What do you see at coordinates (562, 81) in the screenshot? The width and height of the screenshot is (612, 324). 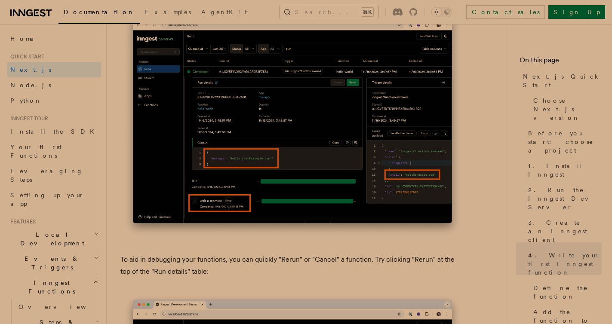 I see `span: Next.js Quick Start` at bounding box center [562, 81].